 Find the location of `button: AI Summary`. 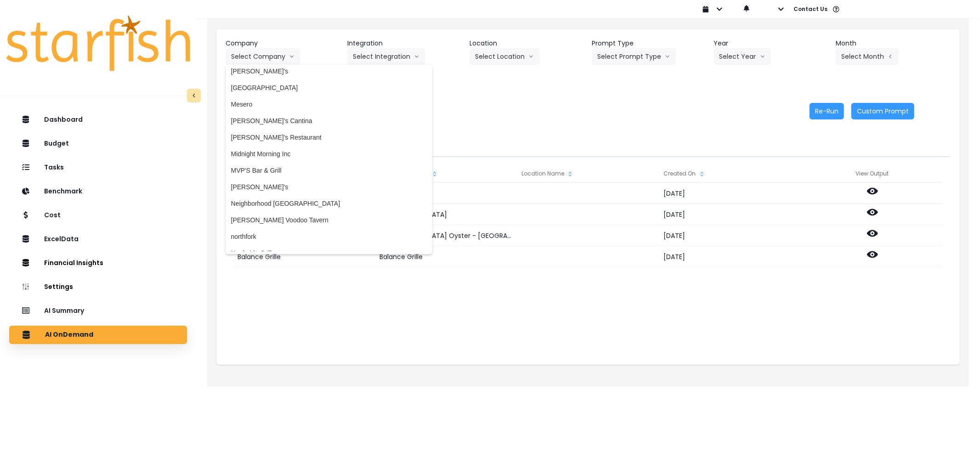

button: AI Summary is located at coordinates (98, 311).